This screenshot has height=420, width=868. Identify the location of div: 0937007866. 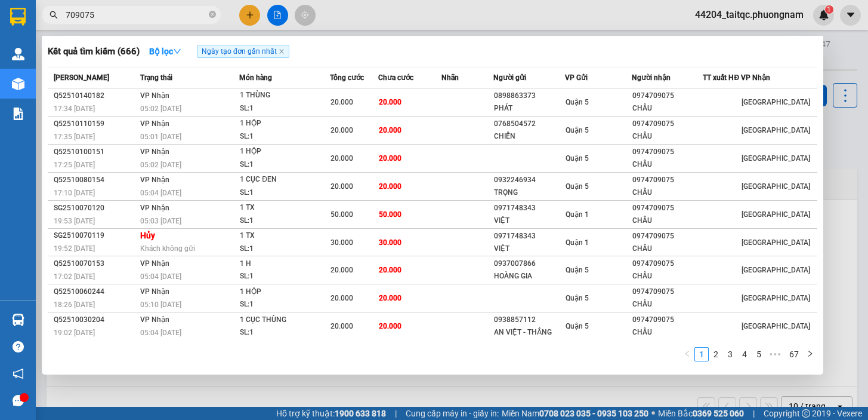
(529, 263).